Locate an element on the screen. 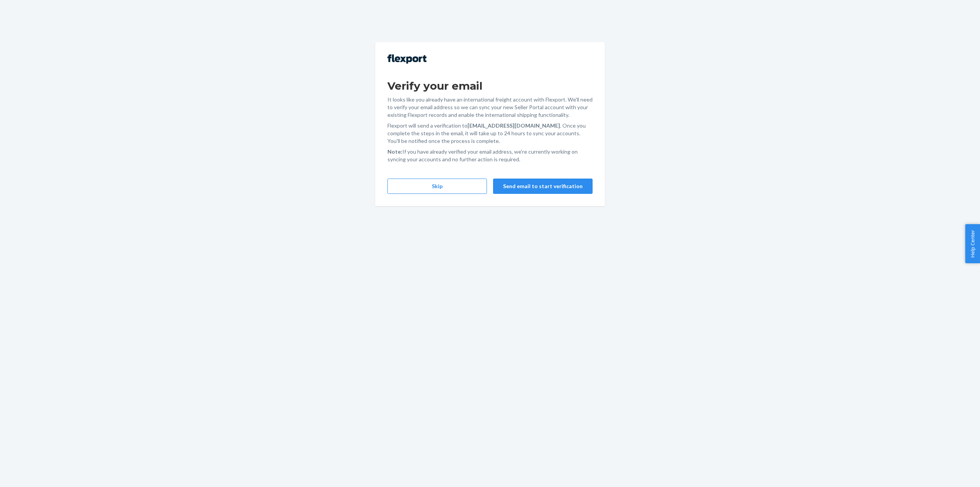  strong: Note: is located at coordinates (395, 151).